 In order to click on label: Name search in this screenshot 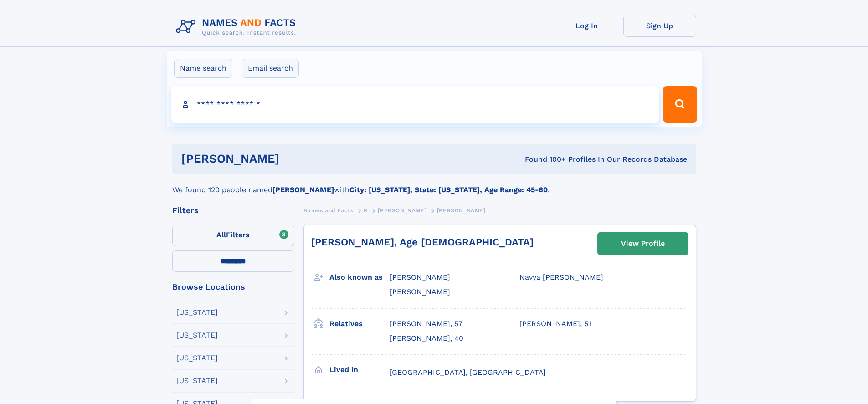, I will do `click(203, 68)`.